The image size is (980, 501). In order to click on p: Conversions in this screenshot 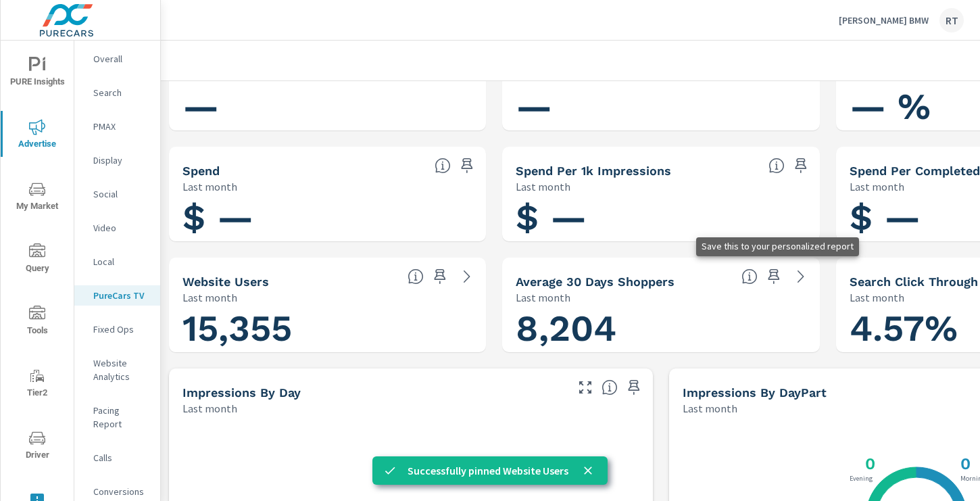, I will do `click(121, 491)`.